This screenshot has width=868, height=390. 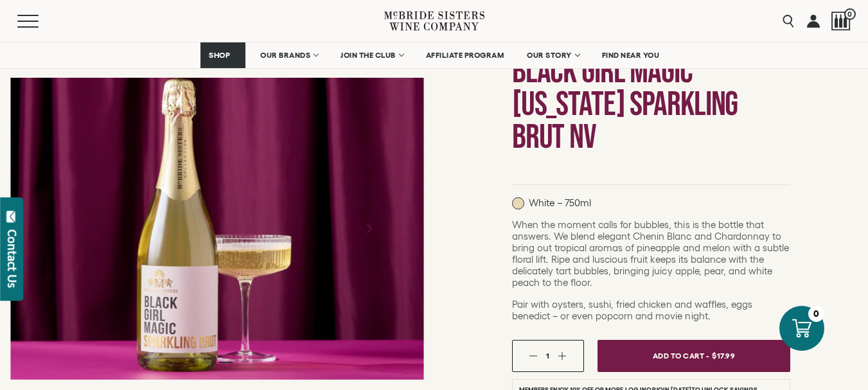 I want to click on span: OUR BRANDS, so click(x=285, y=55).